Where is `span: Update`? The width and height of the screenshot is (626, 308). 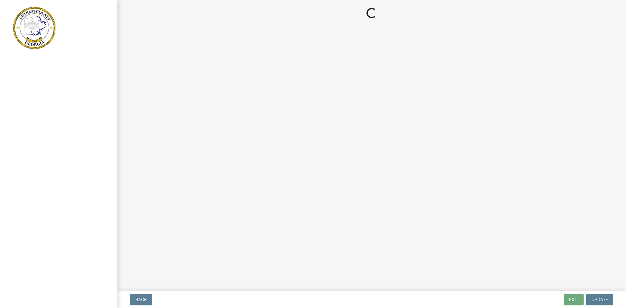
span: Update is located at coordinates (600, 300).